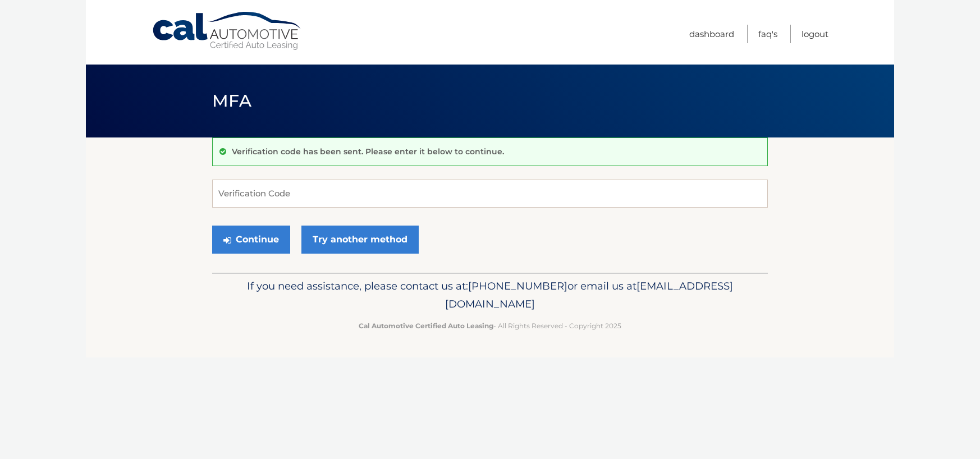 This screenshot has width=980, height=459. I want to click on a: Cal Automotive, so click(227, 31).